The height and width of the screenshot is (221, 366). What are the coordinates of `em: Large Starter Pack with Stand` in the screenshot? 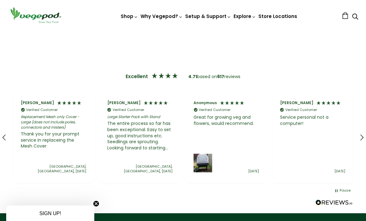 It's located at (140, 117).